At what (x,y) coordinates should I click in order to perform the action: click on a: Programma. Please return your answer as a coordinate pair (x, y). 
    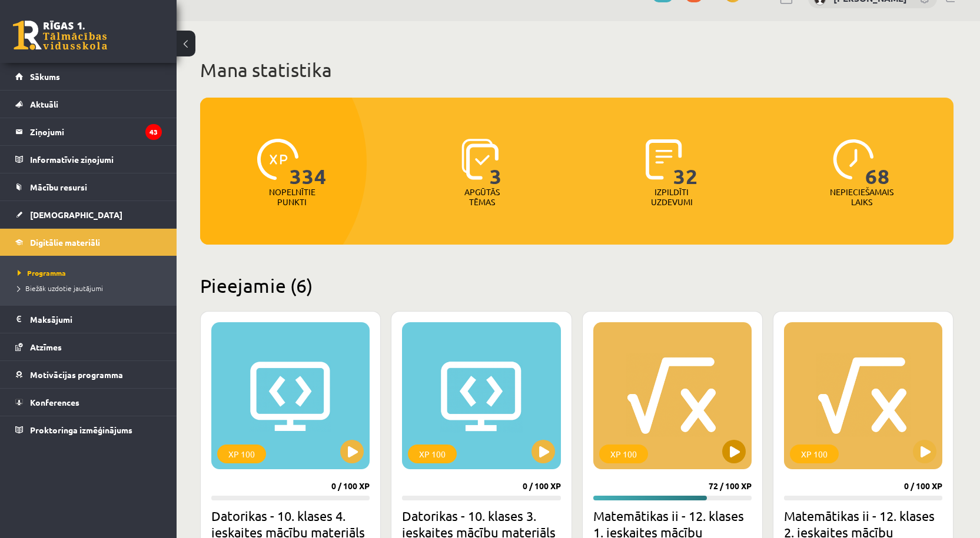
    Looking at the image, I should click on (91, 273).